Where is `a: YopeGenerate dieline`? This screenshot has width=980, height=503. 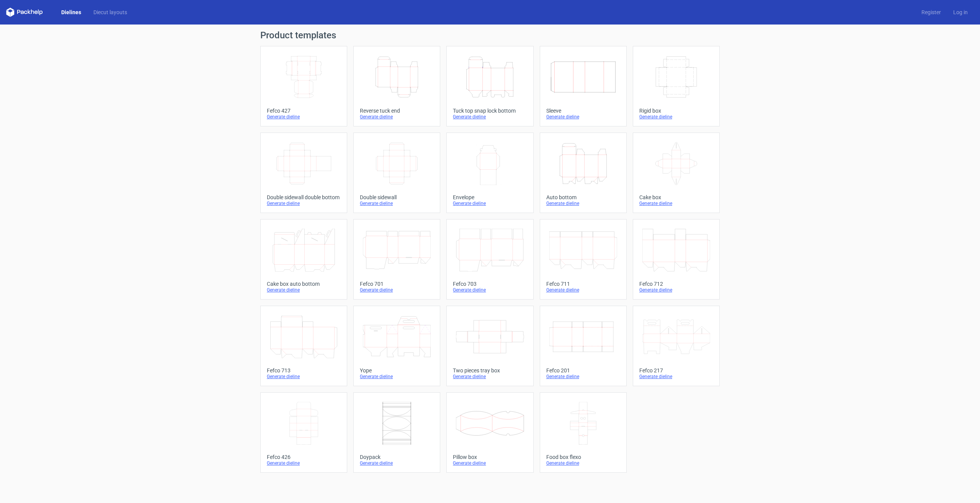
a: YopeGenerate dieline is located at coordinates (397, 346).